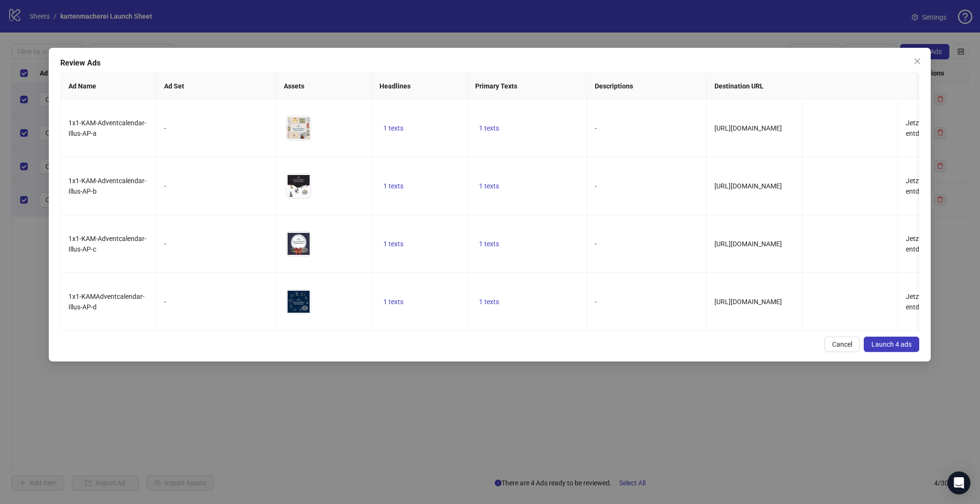 Image resolution: width=980 pixels, height=504 pixels. Describe the element at coordinates (959, 483) in the screenshot. I see `div: Open Intercom Messenger` at that location.